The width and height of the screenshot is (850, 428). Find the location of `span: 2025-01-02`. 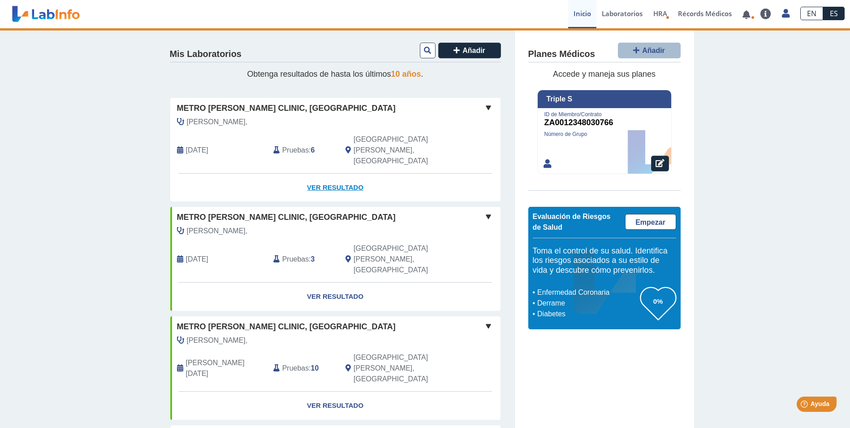

span: 2025-01-02 is located at coordinates (226, 368).